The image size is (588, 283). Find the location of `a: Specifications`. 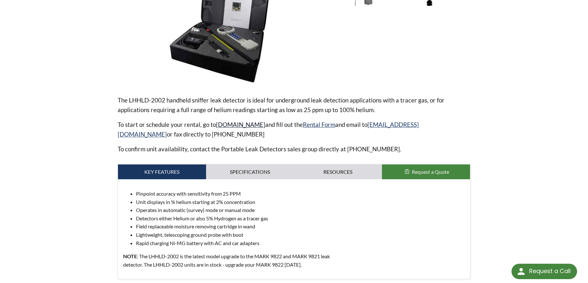

a: Specifications is located at coordinates (250, 172).